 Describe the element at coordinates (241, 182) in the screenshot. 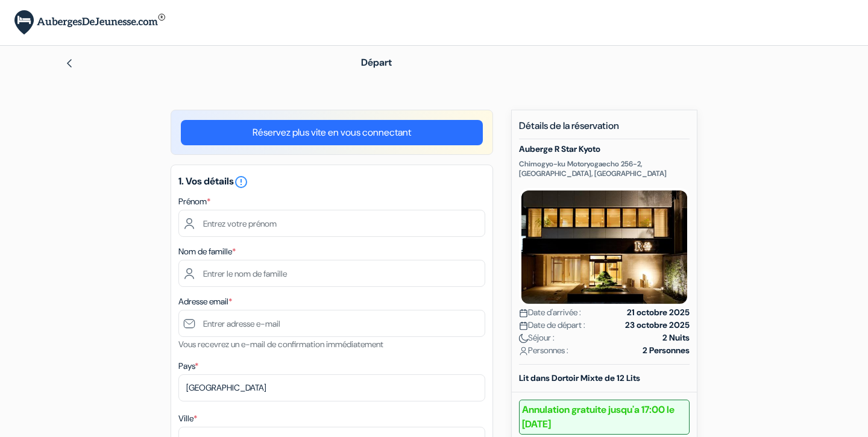

I see `i: error_outline` at that location.